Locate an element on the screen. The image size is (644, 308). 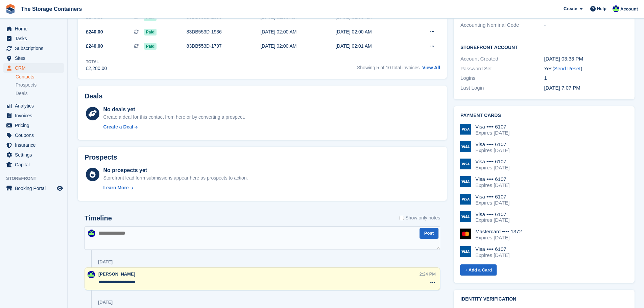
time: 2025-02-11 19:07:42 UTC is located at coordinates (562, 88).